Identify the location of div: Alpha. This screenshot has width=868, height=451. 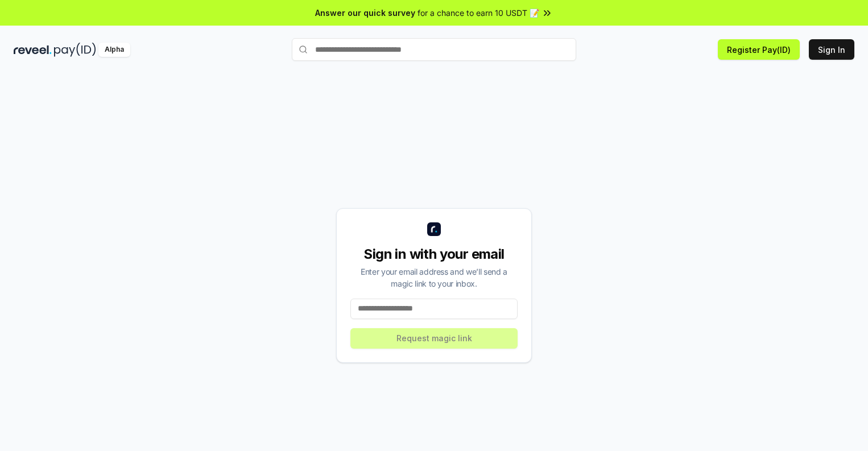
(114, 50).